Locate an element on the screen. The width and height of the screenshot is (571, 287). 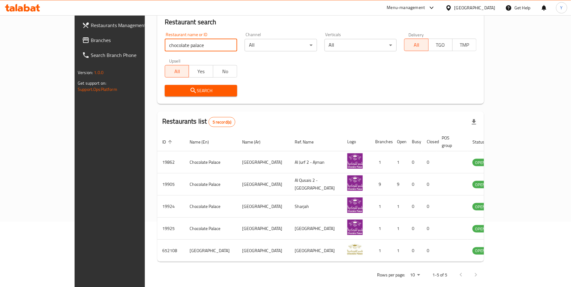
td: 19925 is located at coordinates (171, 228).